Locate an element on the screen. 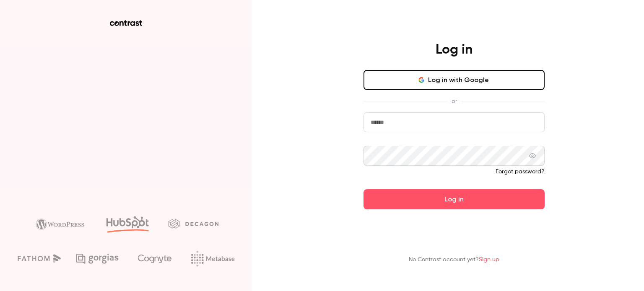 The height and width of the screenshot is (291, 644). img: decagon is located at coordinates (193, 224).